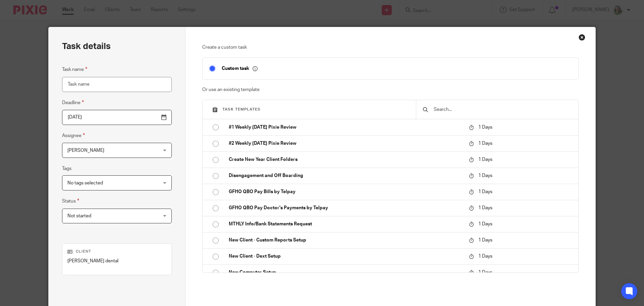 This screenshot has height=306, width=644. What do you see at coordinates (70, 201) in the screenshot?
I see `label: Status` at bounding box center [70, 201].